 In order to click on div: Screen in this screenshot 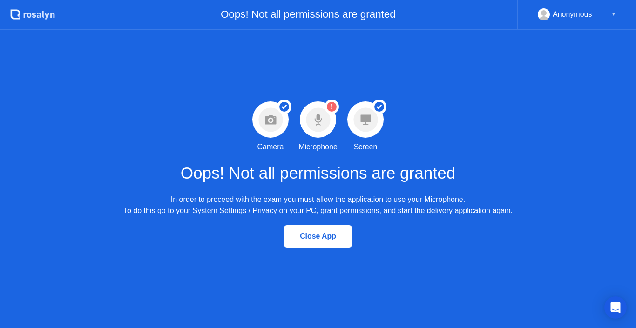, I will do `click(365, 147)`.